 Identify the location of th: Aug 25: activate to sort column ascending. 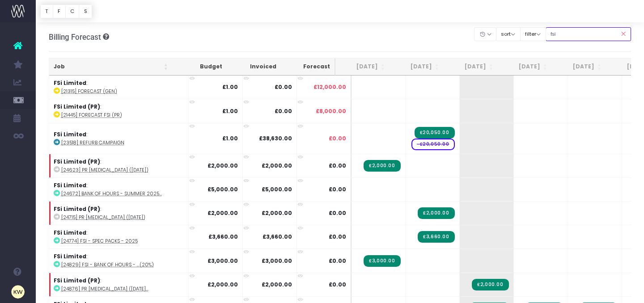
(417, 66).